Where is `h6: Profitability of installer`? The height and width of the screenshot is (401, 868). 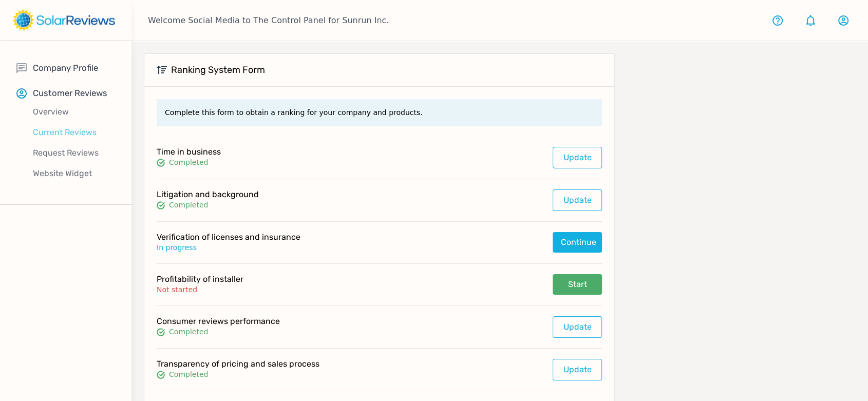 h6: Profitability of installer is located at coordinates (200, 279).